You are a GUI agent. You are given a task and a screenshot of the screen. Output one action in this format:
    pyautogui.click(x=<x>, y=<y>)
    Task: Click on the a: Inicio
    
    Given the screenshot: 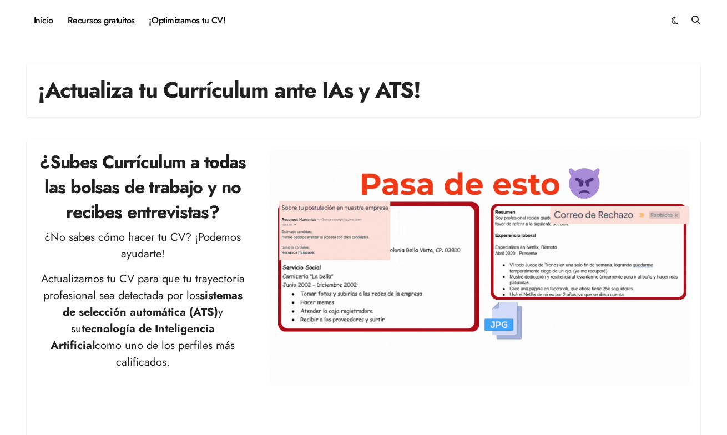 What is the action you would take?
    pyautogui.click(x=43, y=21)
    